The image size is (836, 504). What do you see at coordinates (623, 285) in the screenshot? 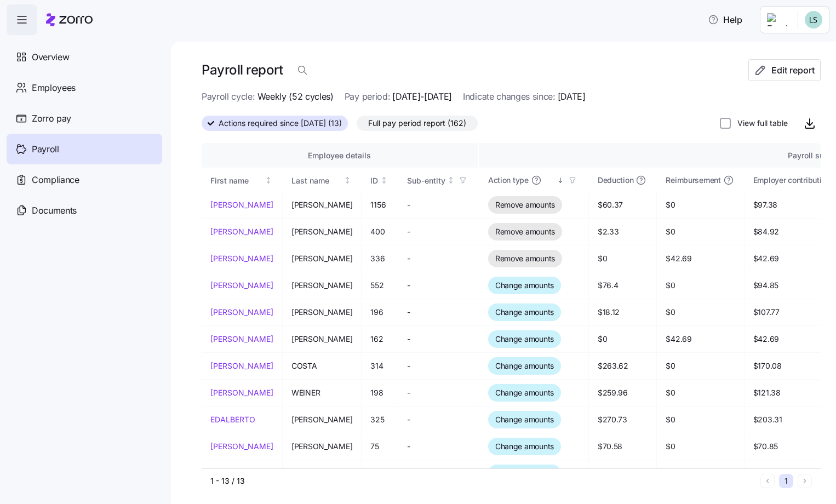
I see `span: $76.4` at bounding box center [623, 285].